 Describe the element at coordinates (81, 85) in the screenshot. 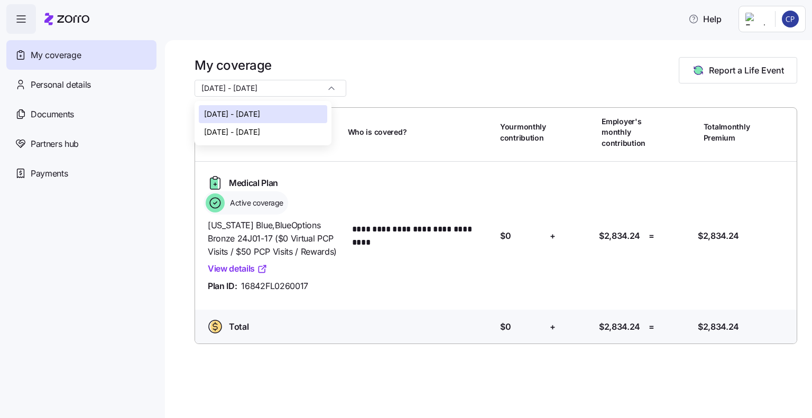

I see `a: Personal details` at that location.